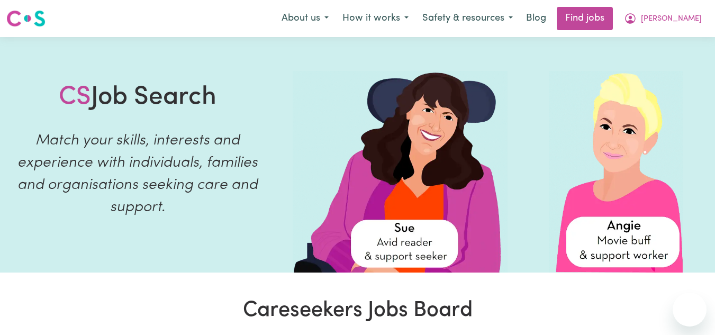 This screenshot has width=715, height=335. I want to click on button: My Account, so click(663, 19).